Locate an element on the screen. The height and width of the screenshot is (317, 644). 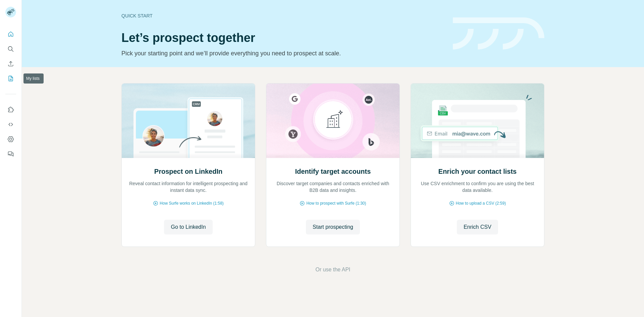
h2: Enrich your contact lists is located at coordinates (477, 172).